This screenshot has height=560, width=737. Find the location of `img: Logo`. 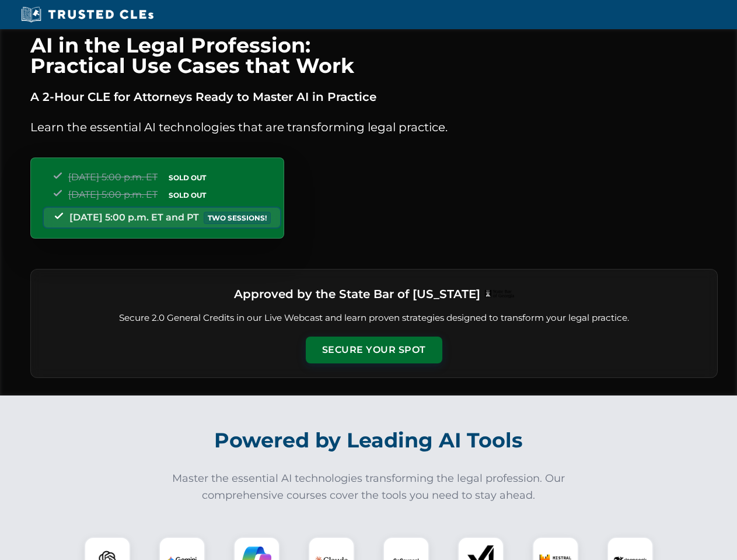

img: Logo is located at coordinates (499, 294).